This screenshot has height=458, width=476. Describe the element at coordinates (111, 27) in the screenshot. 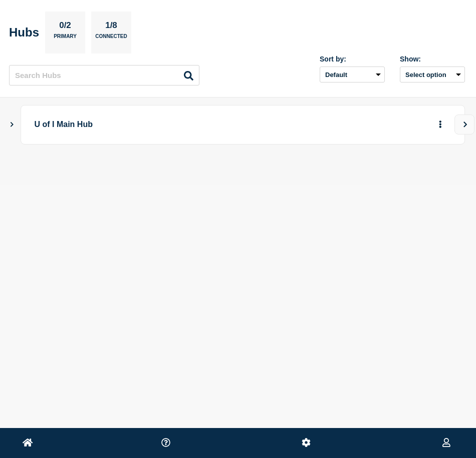

I see `p: 1/8` at that location.